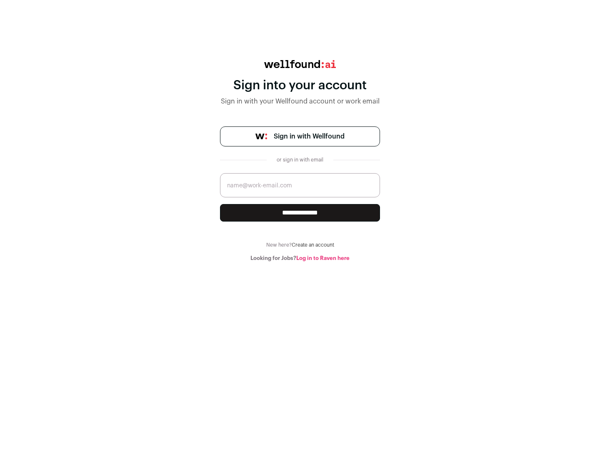 Image resolution: width=600 pixels, height=459 pixels. Describe the element at coordinates (300, 64) in the screenshot. I see `img: wellfound:ai` at that location.